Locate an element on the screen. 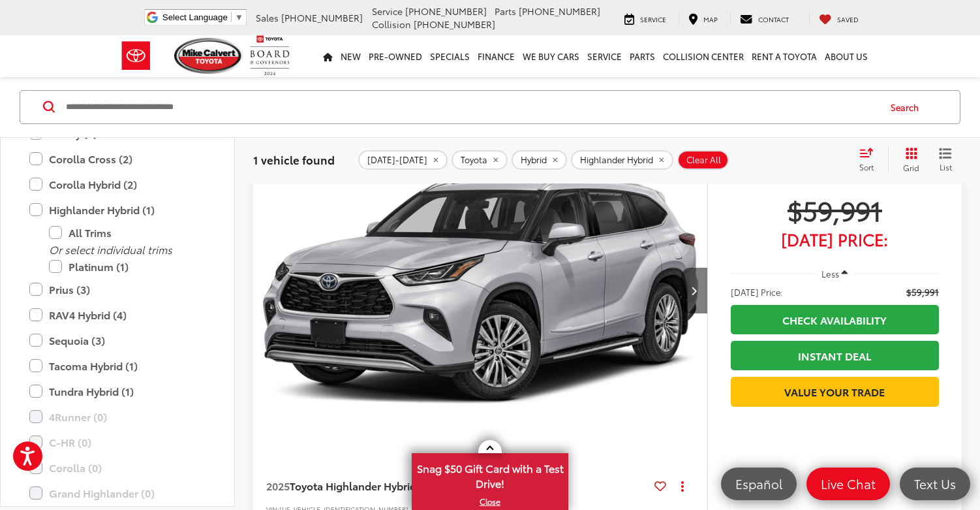 The width and height of the screenshot is (980, 510). button: Search is located at coordinates (908, 107).